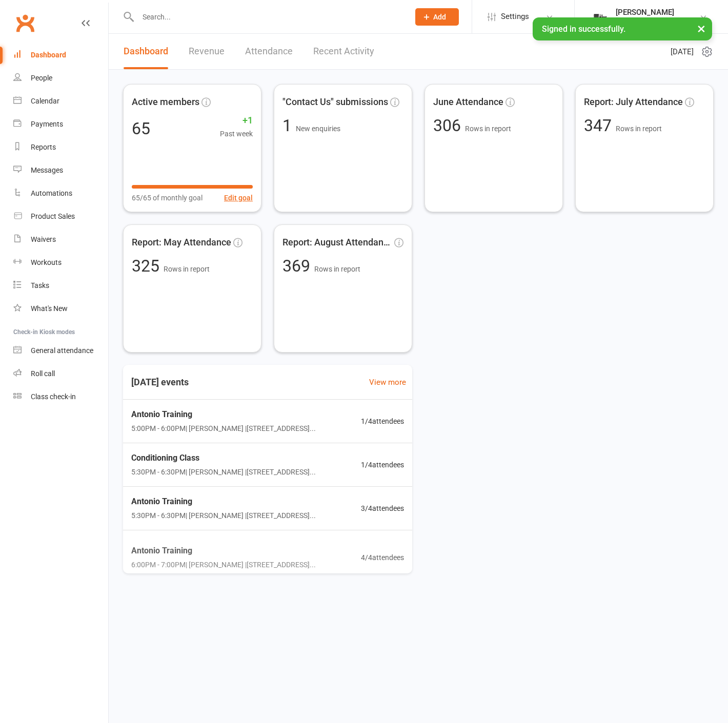 This screenshot has width=728, height=723. What do you see at coordinates (60, 239) in the screenshot?
I see `a: Waivers` at bounding box center [60, 239].